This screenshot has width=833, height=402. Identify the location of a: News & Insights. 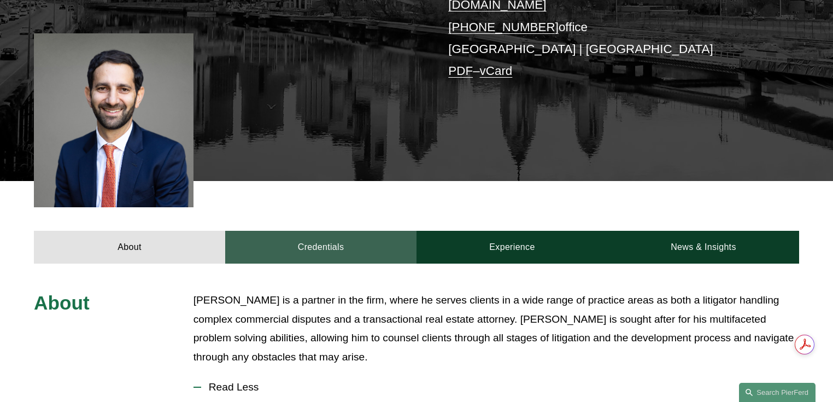
(703, 247).